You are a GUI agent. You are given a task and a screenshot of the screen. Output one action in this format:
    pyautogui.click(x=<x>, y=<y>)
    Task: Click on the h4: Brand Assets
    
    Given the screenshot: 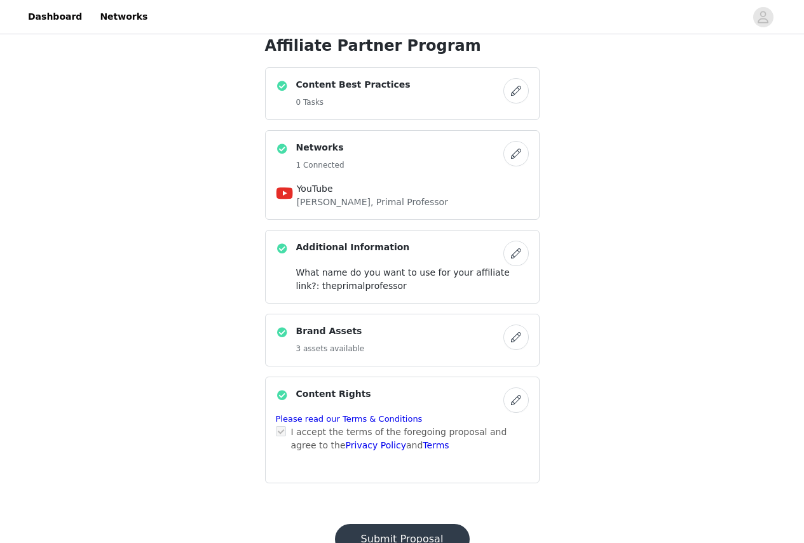 What is the action you would take?
    pyautogui.click(x=330, y=331)
    